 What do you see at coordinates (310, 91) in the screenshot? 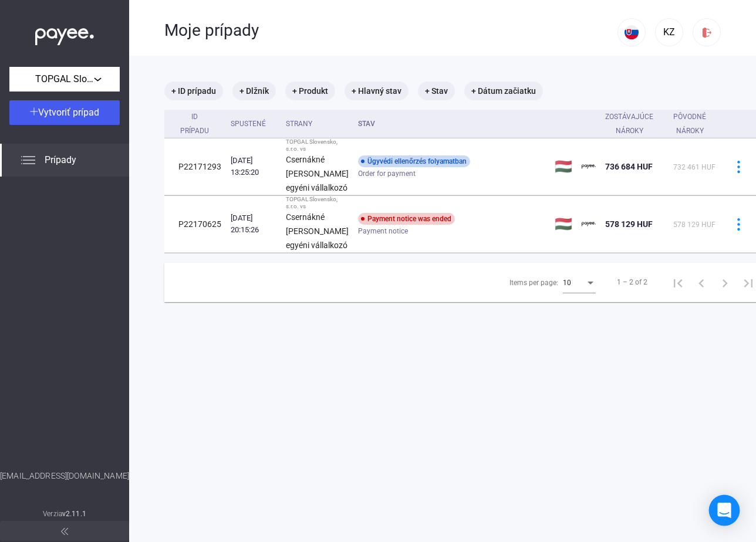
I see `mat-chip: + Produkt` at bounding box center [310, 91].